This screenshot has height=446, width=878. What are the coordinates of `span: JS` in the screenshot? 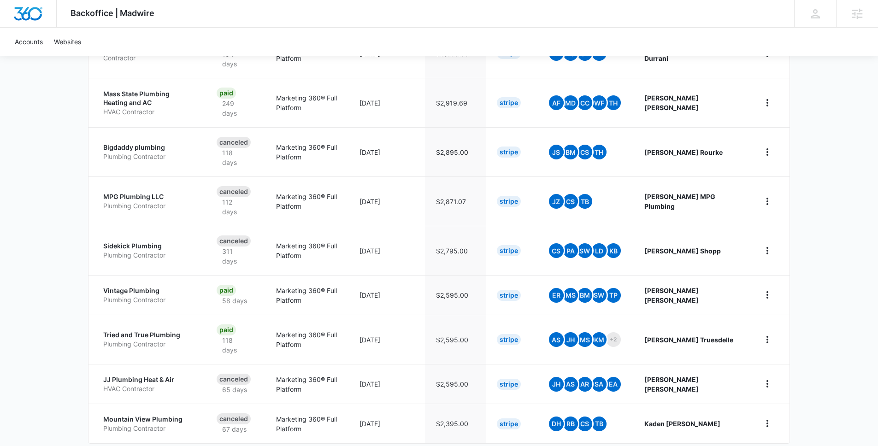 It's located at (556, 152).